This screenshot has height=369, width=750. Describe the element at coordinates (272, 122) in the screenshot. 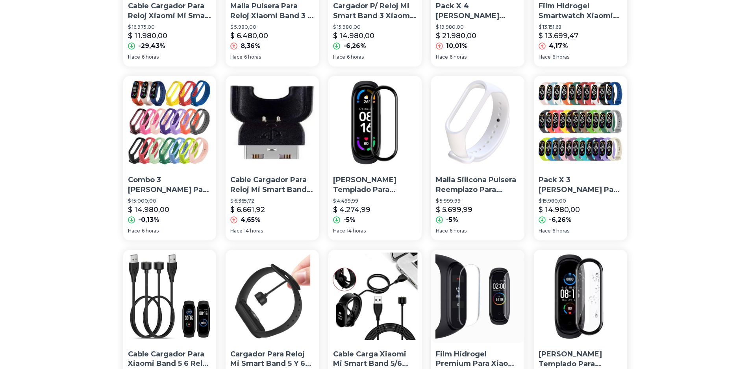

I see `img: Cable Cargador Para Reloj Mi Smart Band 3 Xiaomi Pulsera M3` at that location.